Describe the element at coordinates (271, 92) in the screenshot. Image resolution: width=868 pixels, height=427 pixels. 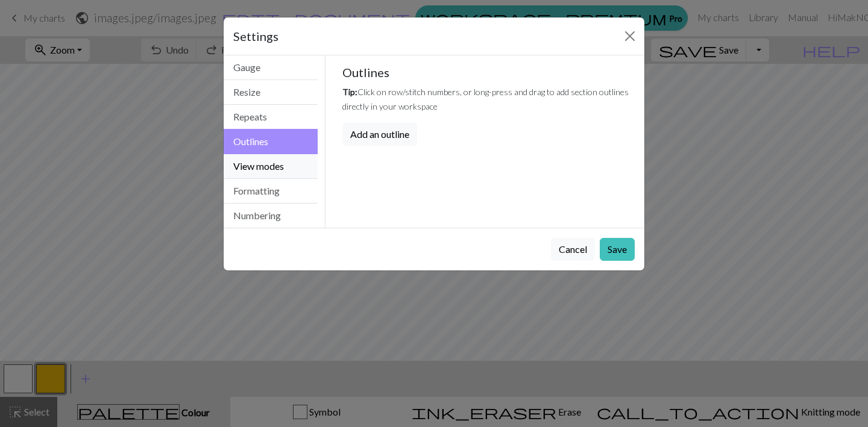
I see `button: Resize` at that location.